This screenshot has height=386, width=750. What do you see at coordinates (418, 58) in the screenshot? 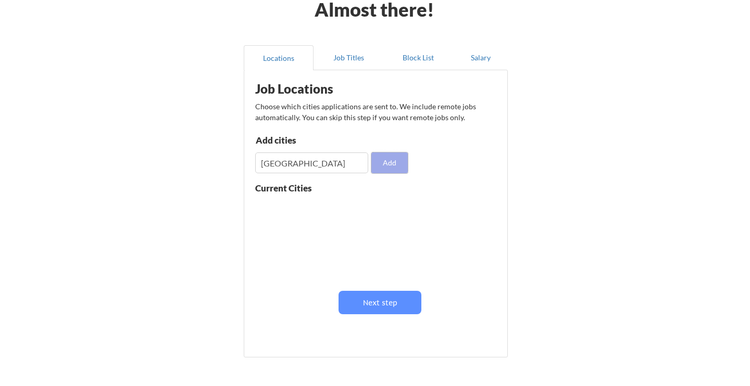
I see `button: Block List` at bounding box center [418, 58].